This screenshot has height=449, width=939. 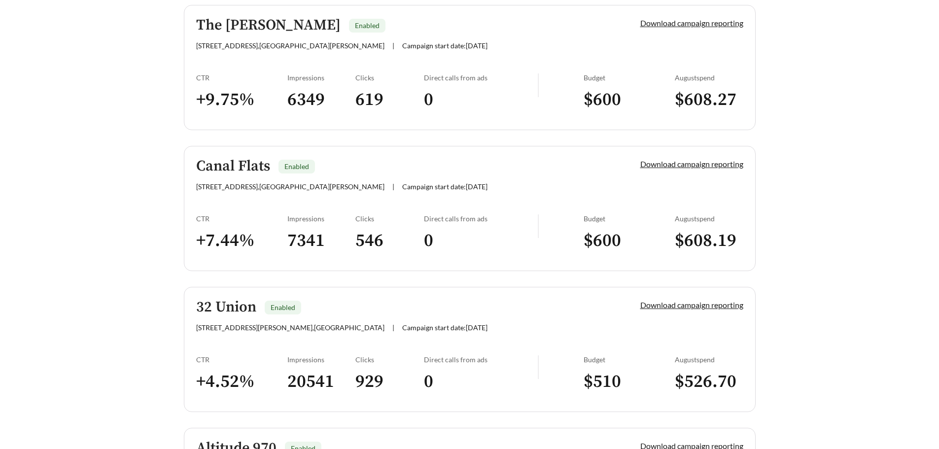 I want to click on h3: 929, so click(x=389, y=381).